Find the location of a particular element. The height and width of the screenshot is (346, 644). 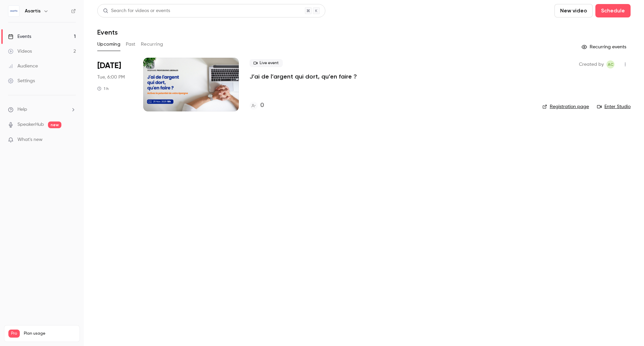

div: Videos is located at coordinates (20, 51).